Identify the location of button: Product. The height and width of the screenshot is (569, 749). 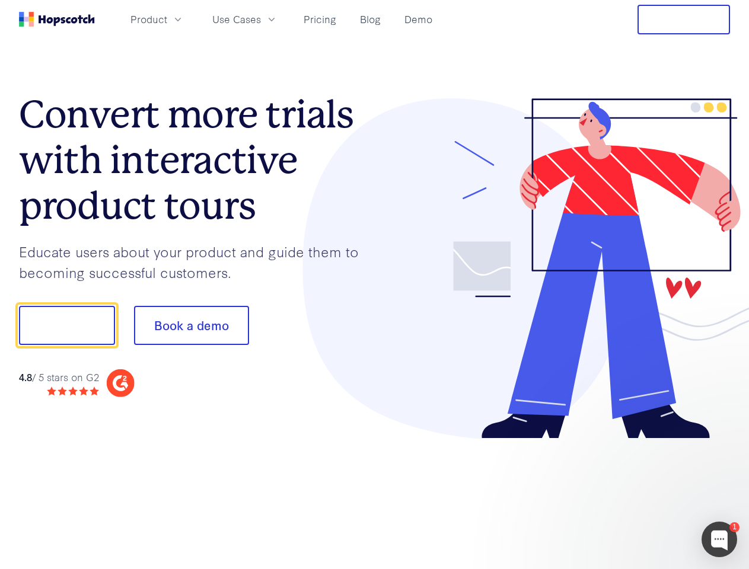
(157, 19).